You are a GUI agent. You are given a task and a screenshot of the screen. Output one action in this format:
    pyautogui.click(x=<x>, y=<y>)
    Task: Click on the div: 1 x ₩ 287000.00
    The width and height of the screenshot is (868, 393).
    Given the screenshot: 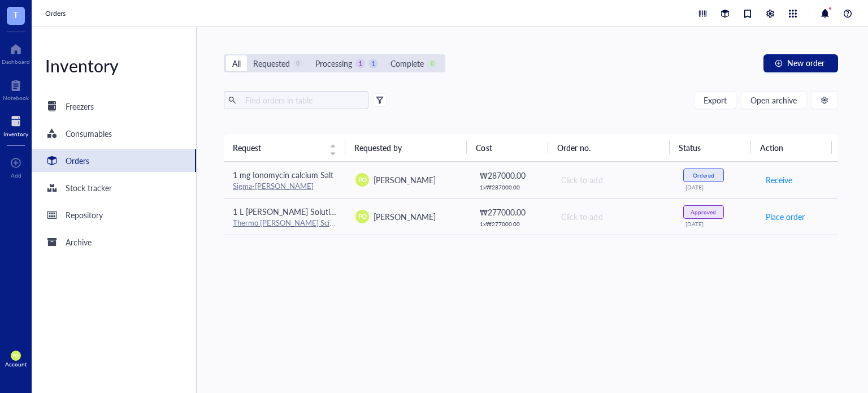 What is the action you would take?
    pyautogui.click(x=511, y=187)
    